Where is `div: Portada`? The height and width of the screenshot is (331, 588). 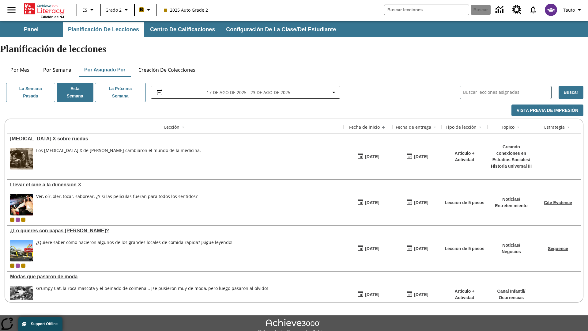
div: Portada is located at coordinates (44, 10).